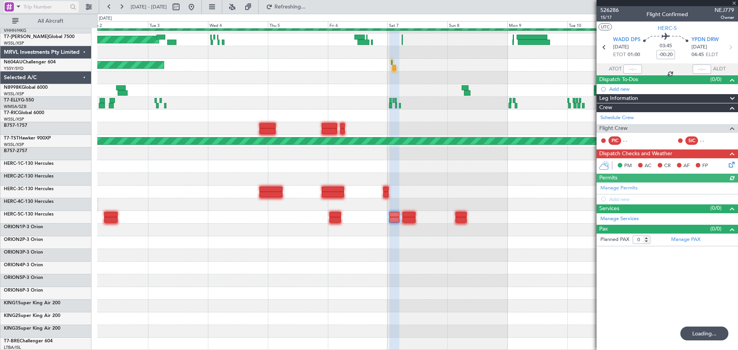 Image resolution: width=738 pixels, height=350 pixels. Describe the element at coordinates (605, 27) in the screenshot. I see `button: UTC` at that location.